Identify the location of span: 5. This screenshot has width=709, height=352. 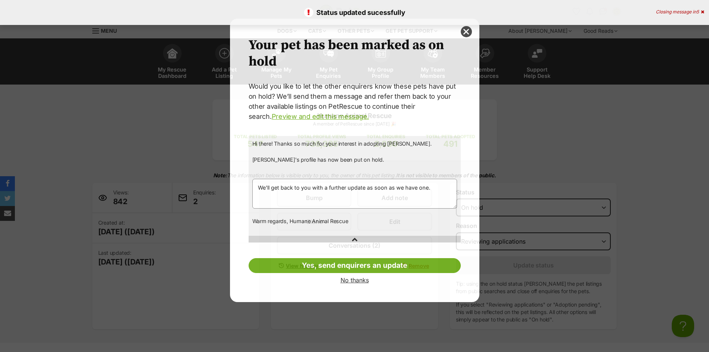
(698, 12).